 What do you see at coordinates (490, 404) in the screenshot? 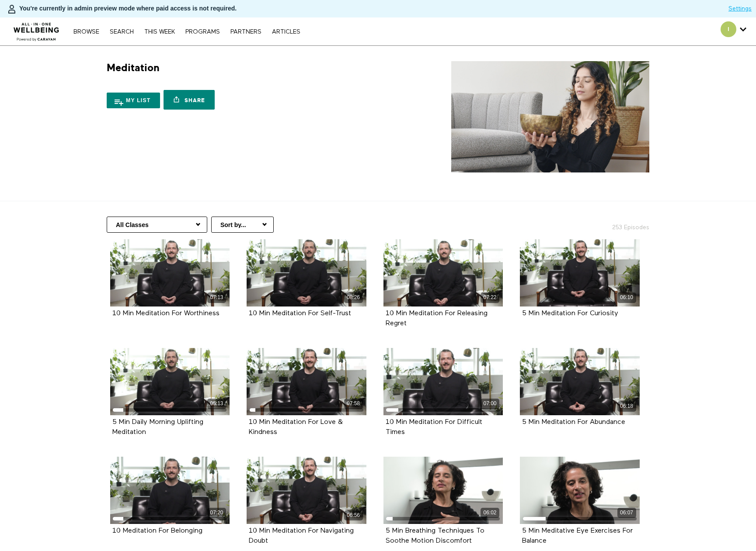
I see `div: 07:00` at bounding box center [490, 404].